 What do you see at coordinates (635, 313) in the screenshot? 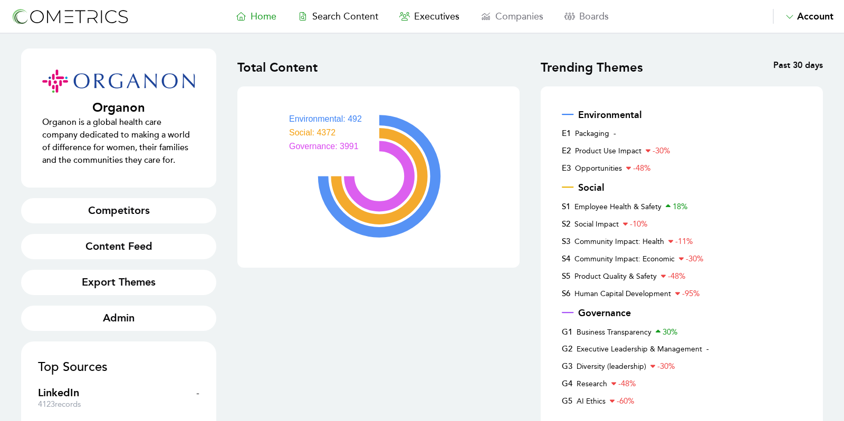
I see `h3: Governance` at bounding box center [635, 313].